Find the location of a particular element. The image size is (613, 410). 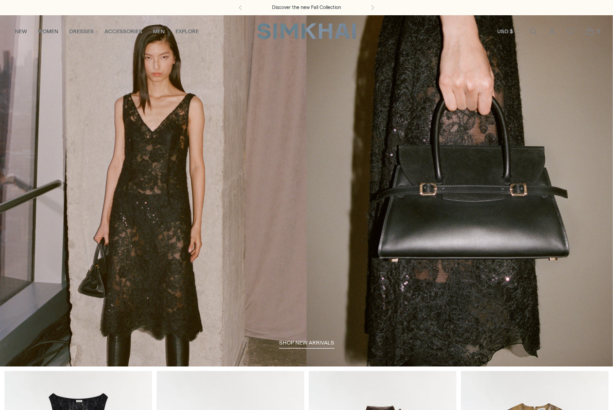

a: EXPLORE is located at coordinates (187, 31).